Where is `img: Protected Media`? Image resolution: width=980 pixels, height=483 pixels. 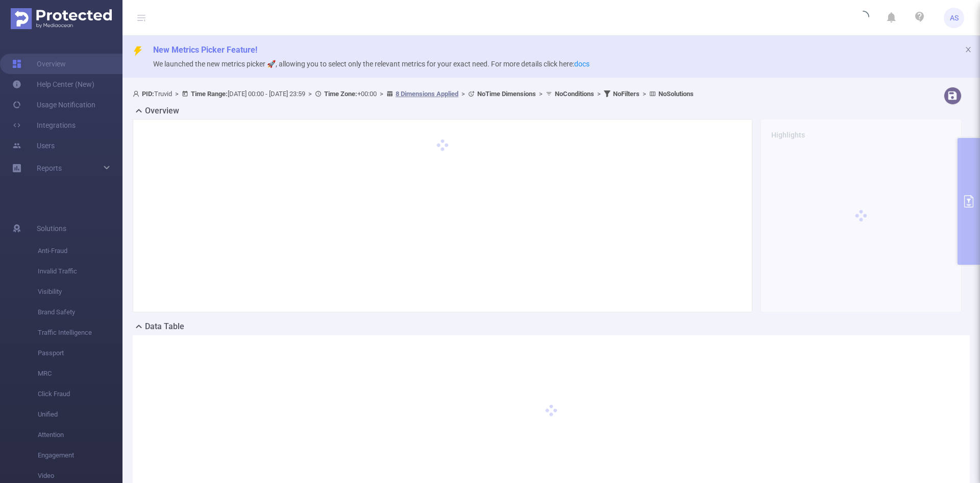
img: Protected Media is located at coordinates (61, 19).